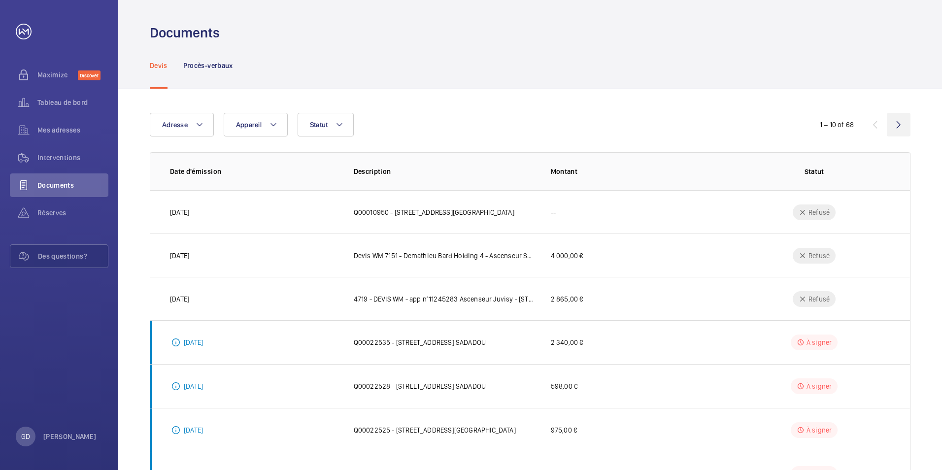 Image resolution: width=942 pixels, height=470 pixels. I want to click on p: 598,00 €, so click(564, 386).